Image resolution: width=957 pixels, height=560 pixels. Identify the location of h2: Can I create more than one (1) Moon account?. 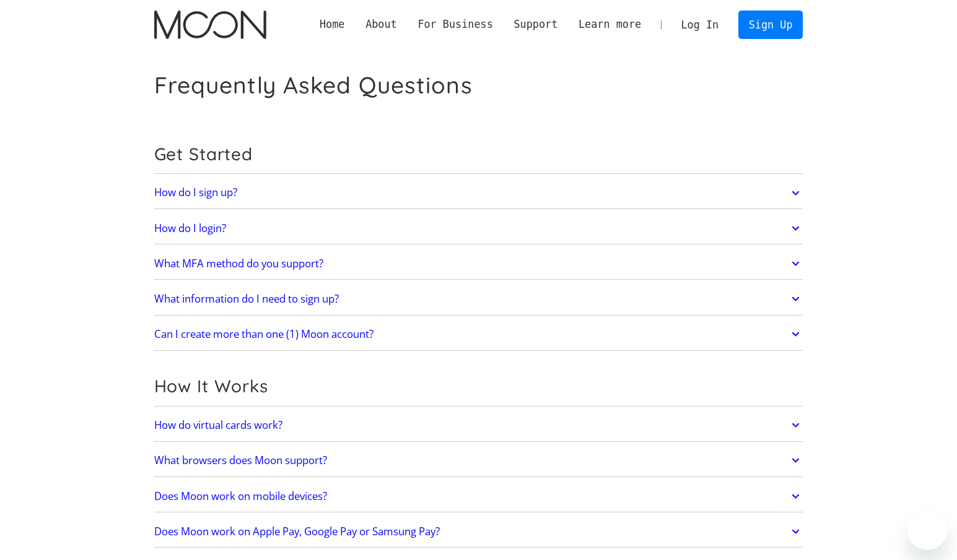
(264, 334).